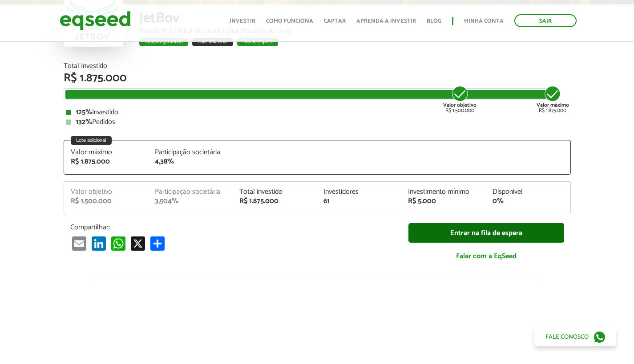  Describe the element at coordinates (107, 153) in the screenshot. I see `div: Valor máximo` at that location.